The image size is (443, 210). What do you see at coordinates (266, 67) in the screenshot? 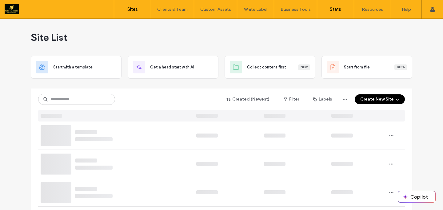
I see `span: Collect content first` at bounding box center [266, 67].